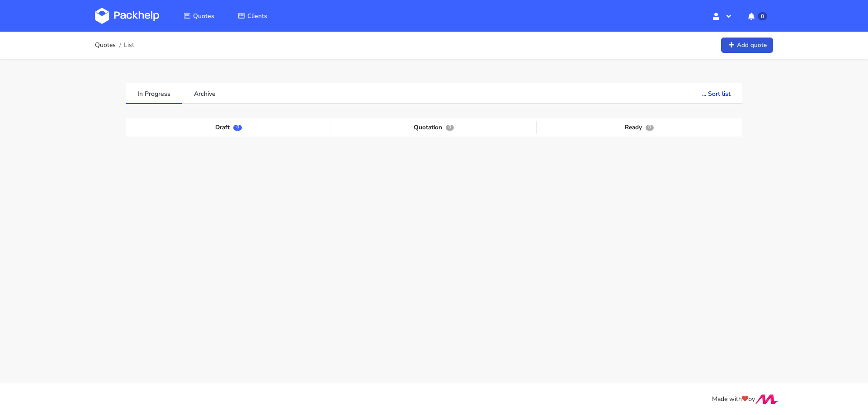 The height and width of the screenshot is (415, 868). What do you see at coordinates (257, 15) in the screenshot?
I see `span: Clients` at bounding box center [257, 15].